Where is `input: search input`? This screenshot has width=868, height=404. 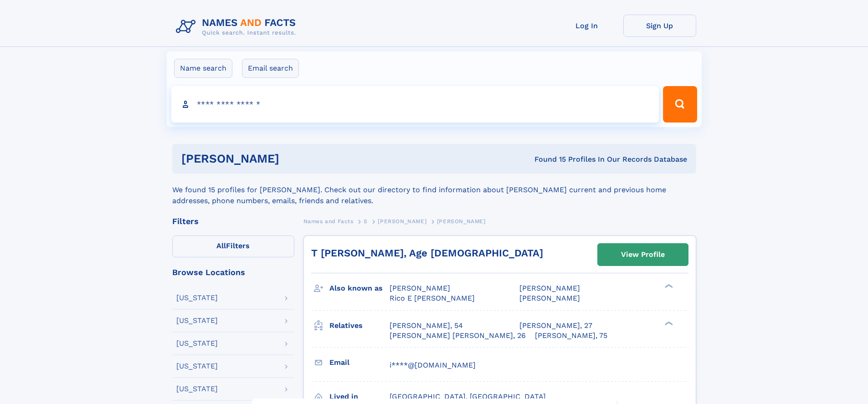
input: search input is located at coordinates (415, 104).